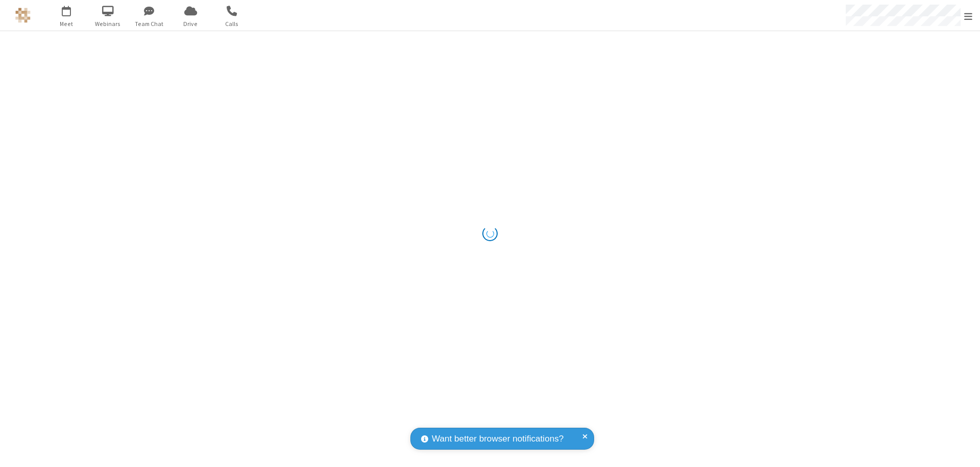 This screenshot has width=980, height=467. What do you see at coordinates (67, 24) in the screenshot?
I see `span: Meet` at bounding box center [67, 24].